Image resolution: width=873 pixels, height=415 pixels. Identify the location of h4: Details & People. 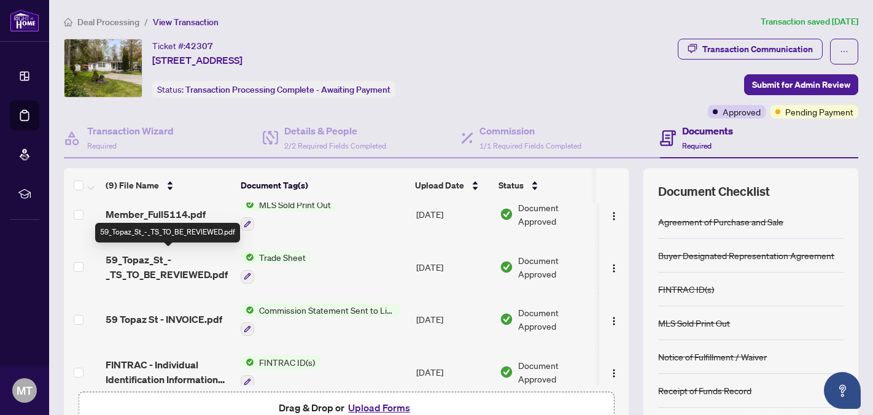
(335, 131).